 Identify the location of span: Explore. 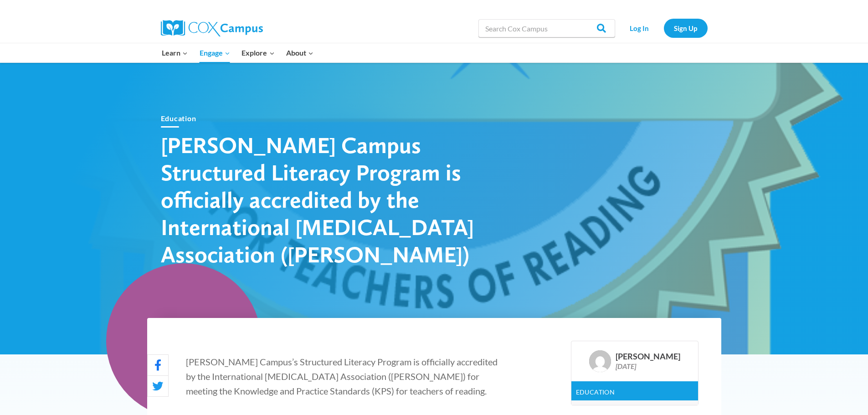
(258, 53).